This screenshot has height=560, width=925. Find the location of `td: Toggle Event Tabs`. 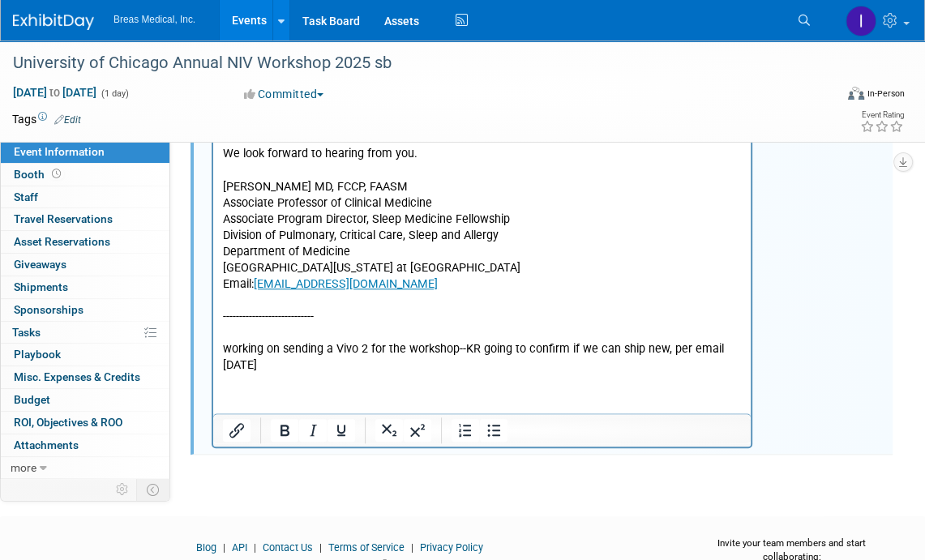

td: Toggle Event Tabs is located at coordinates (153, 489).